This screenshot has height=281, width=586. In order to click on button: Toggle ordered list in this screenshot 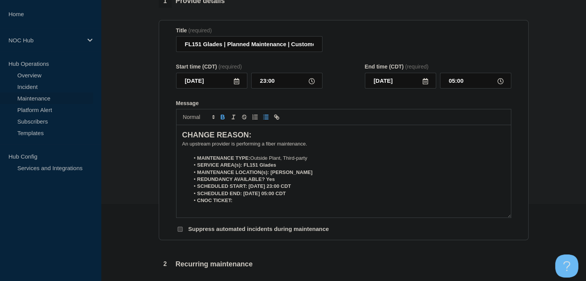, I will do `click(255, 117)`.